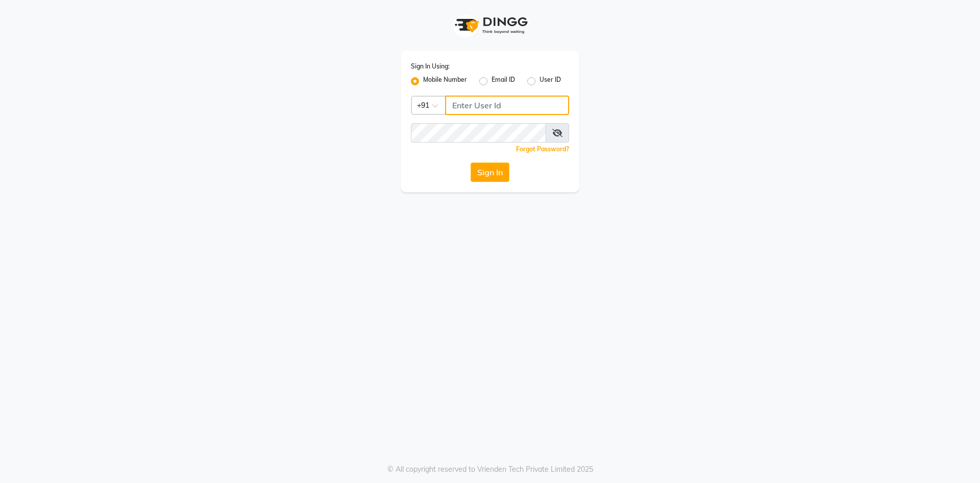 The width and height of the screenshot is (980, 483). I want to click on img: logo1.svg, so click(490, 25).